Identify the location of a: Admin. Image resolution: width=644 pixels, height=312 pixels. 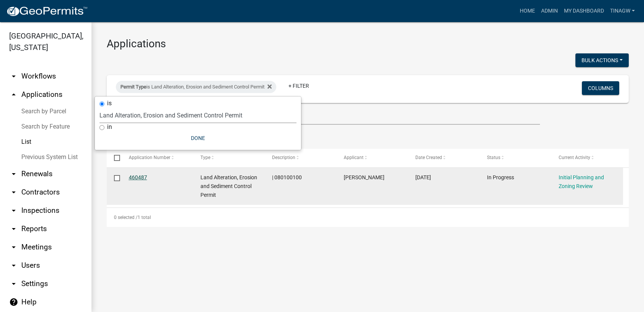
(550, 11).